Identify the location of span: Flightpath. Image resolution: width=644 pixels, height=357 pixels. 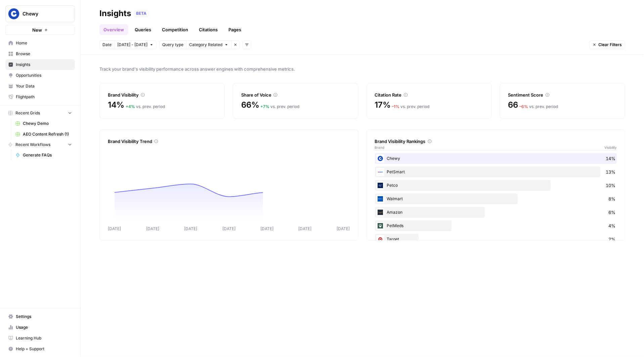
(43, 97).